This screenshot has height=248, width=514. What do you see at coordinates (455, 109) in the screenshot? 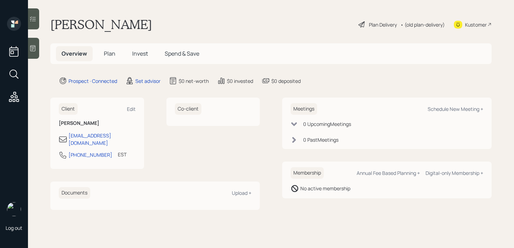
I see `div: Schedule New Meeting +` at bounding box center [455, 109].